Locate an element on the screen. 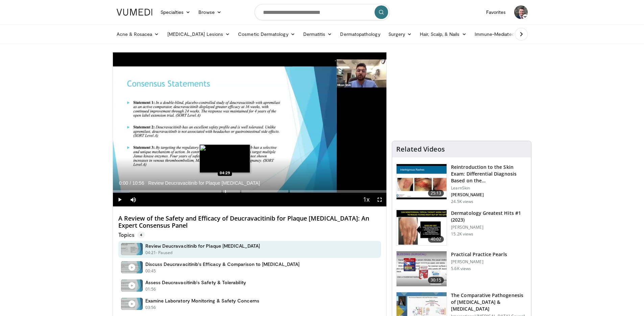 The image size is (644, 316). p: 01:56 is located at coordinates (151, 289).